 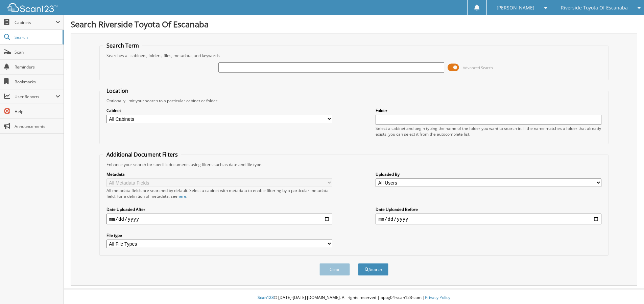 I want to click on label: Folder, so click(x=489, y=111).